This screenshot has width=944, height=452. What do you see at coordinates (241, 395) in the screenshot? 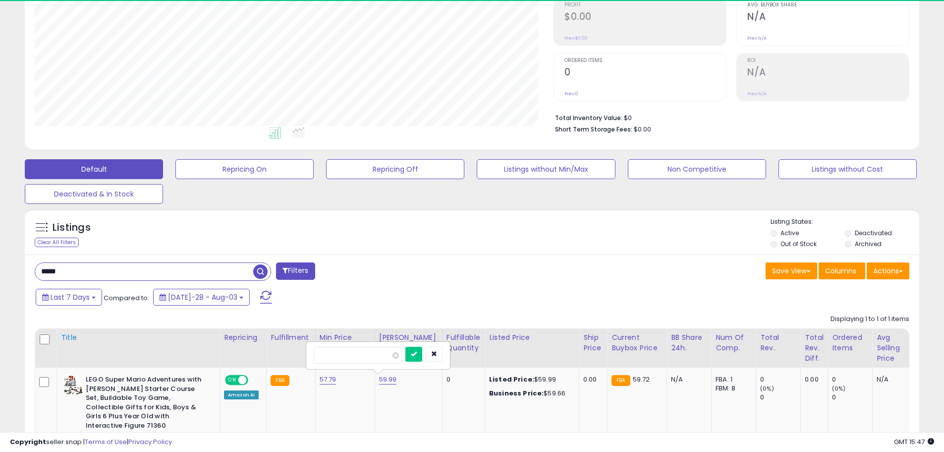
I see `div: Amazon AI` at bounding box center [241, 395].